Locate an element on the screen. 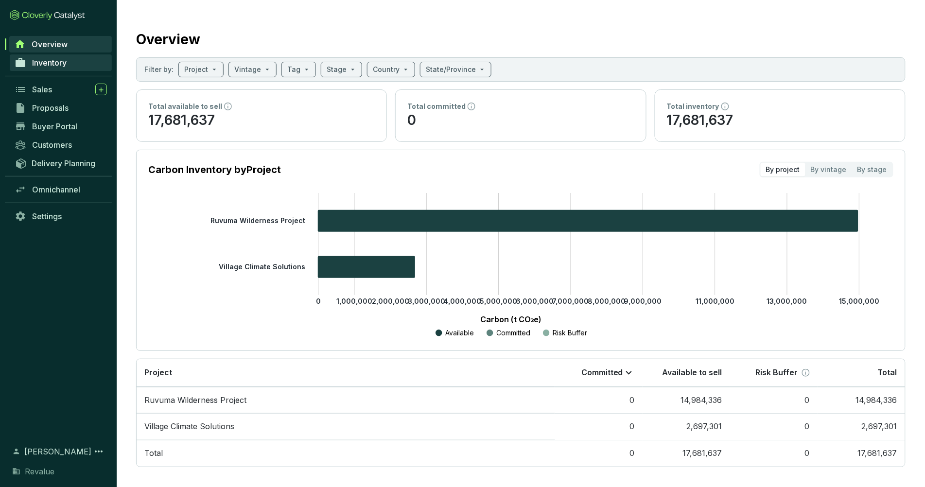 The image size is (925, 487). th: Project is located at coordinates (345, 373).